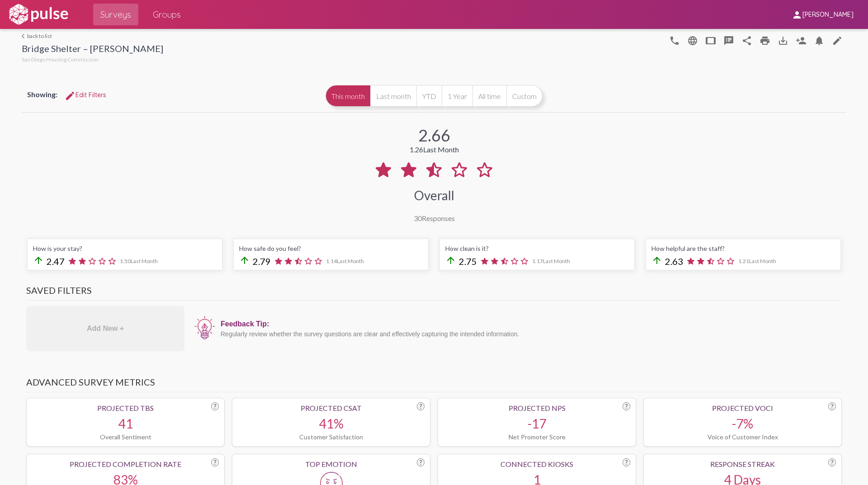  I want to click on mat-icon: Person, so click(801, 41).